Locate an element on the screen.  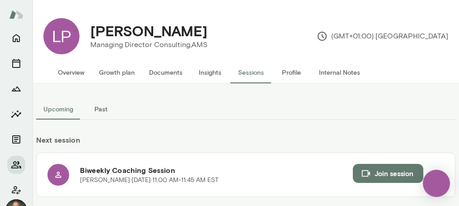
button: Members is located at coordinates (16, 164).